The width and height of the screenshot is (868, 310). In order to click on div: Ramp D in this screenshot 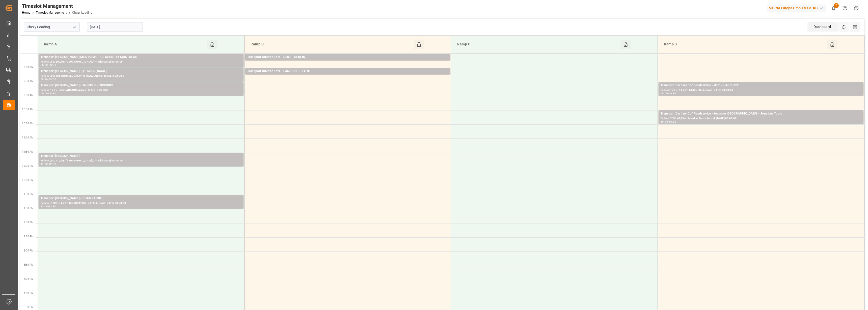, I will do `click(744, 44)`.